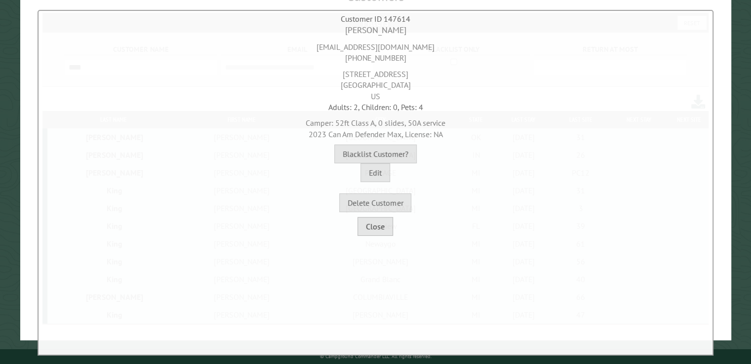 The height and width of the screenshot is (364, 751). What do you see at coordinates (375, 154) in the screenshot?
I see `button: Blacklist Customer?` at bounding box center [375, 154].